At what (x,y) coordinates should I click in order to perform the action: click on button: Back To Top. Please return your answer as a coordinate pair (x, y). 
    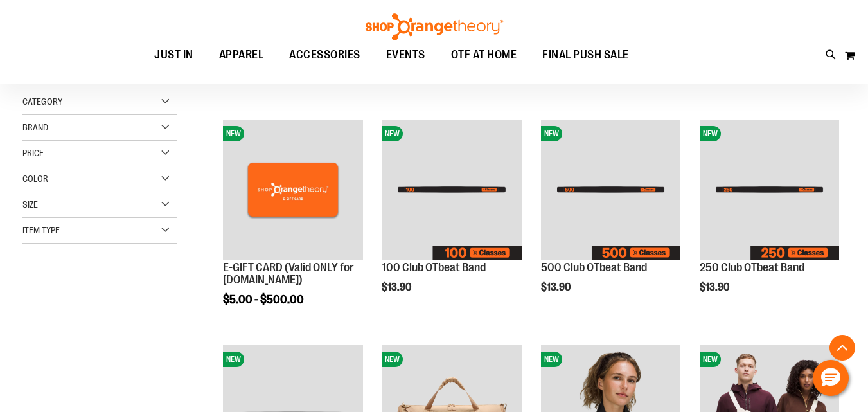
    Looking at the image, I should click on (842, 347).